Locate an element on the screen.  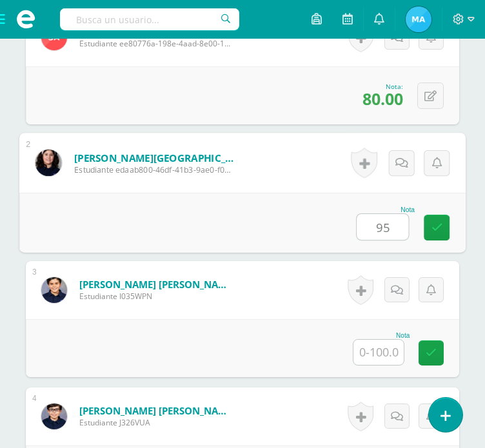
div: Nota: is located at coordinates (382, 87).